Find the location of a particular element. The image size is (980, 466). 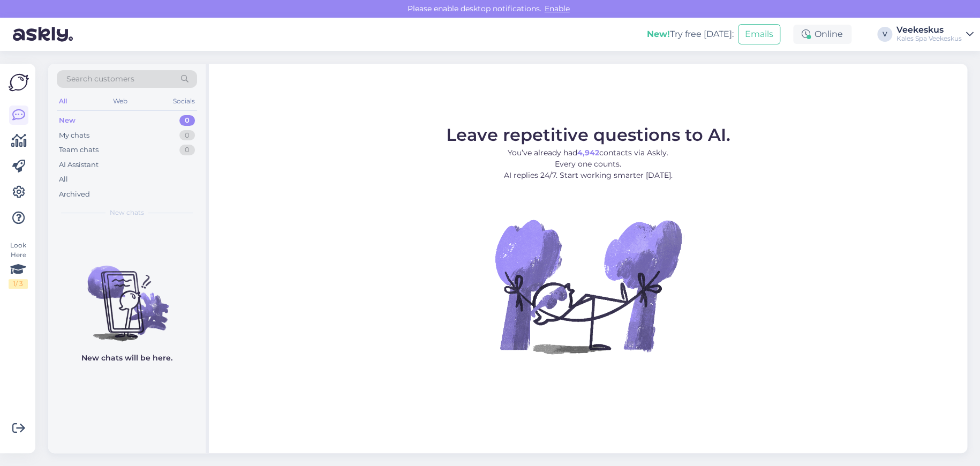

span: Leave repetitive questions to AI. is located at coordinates (588, 134).